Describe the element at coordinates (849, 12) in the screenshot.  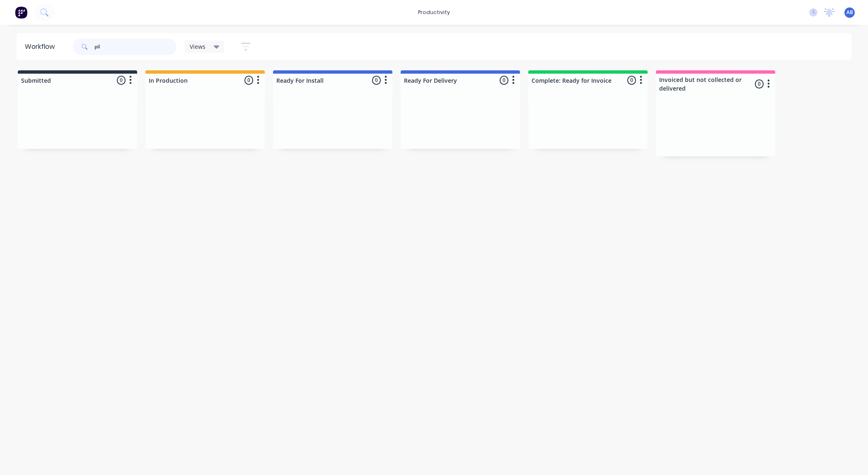
I see `span: AB` at that location.